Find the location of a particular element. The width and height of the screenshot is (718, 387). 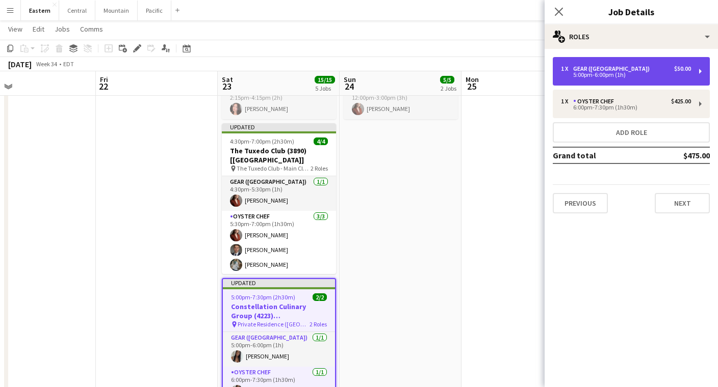

div: $425.00 is located at coordinates (681, 101).